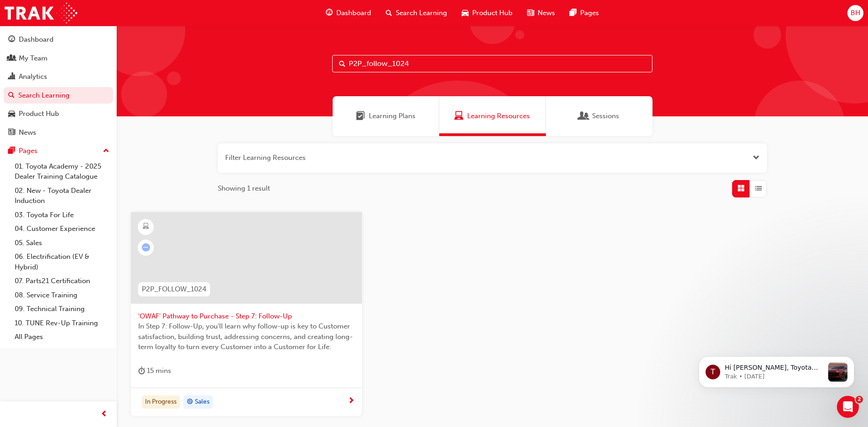 The width and height of the screenshot is (868, 427). What do you see at coordinates (756, 158) in the screenshot?
I see `button: Open the filter` at bounding box center [756, 158].